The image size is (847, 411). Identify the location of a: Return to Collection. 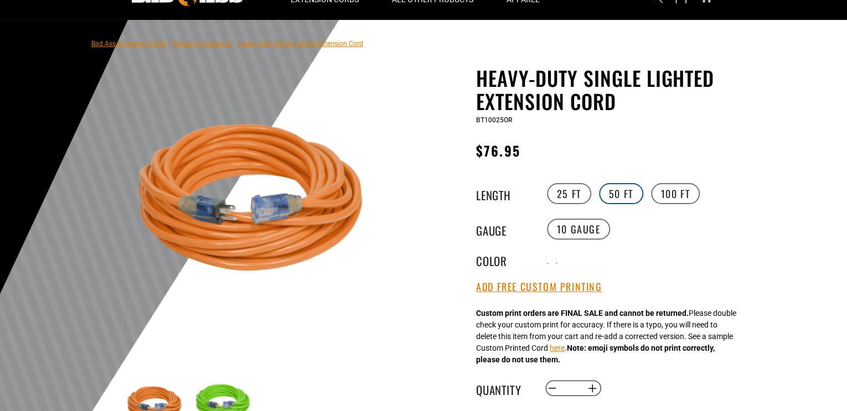
(202, 44).